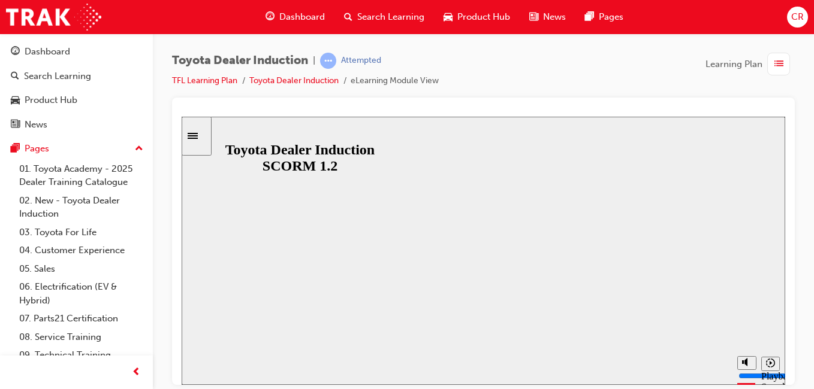 The width and height of the screenshot is (814, 389). What do you see at coordinates (778, 64) in the screenshot?
I see `span: list-icon` at bounding box center [778, 64].